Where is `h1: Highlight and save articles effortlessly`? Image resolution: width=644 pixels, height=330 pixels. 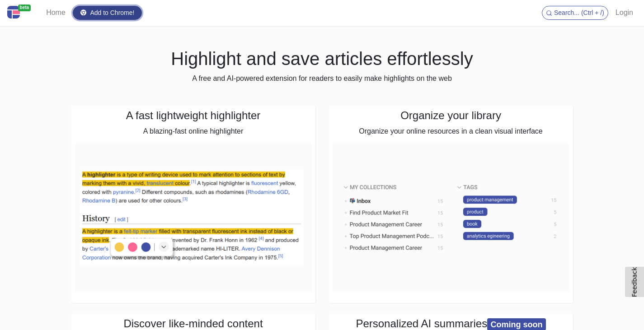
h1: Highlight and save articles effortlessly is located at coordinates (322, 58).